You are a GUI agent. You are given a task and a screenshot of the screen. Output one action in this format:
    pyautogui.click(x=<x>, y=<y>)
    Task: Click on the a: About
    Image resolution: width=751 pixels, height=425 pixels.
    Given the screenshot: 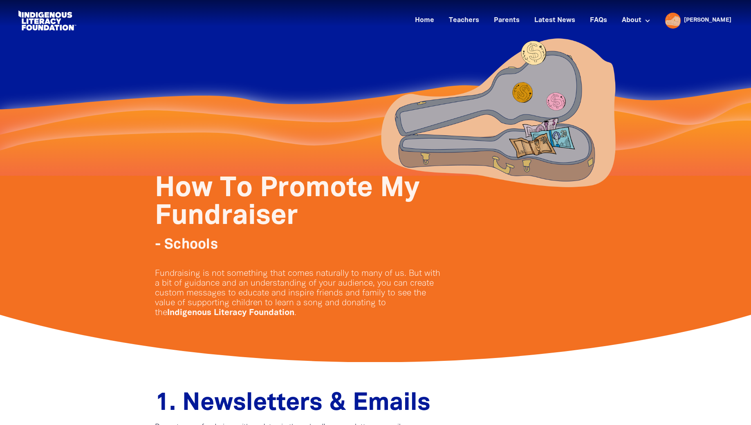 What is the action you would take?
    pyautogui.click(x=636, y=20)
    